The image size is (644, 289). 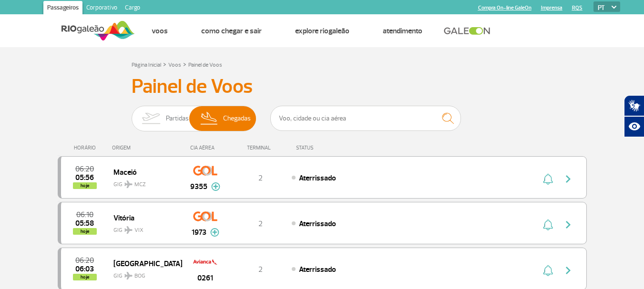 I want to click on a: Compra On-line GaleOn, so click(x=505, y=8).